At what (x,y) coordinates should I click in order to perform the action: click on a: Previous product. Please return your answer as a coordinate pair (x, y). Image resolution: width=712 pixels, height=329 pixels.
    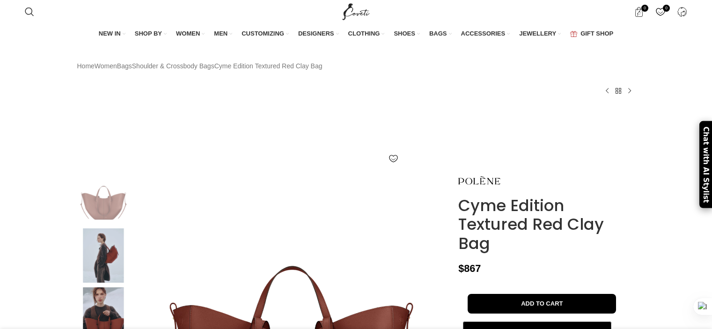
    Looking at the image, I should click on (607, 91).